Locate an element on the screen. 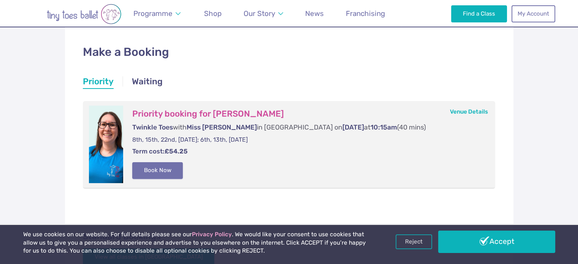  span: Our Story is located at coordinates (259, 13).